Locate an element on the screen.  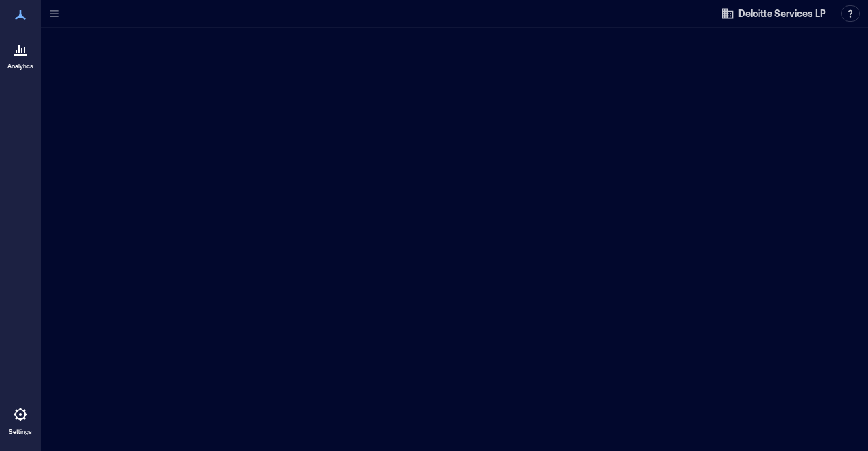
button: Deloitte Services LP is located at coordinates (773, 14).